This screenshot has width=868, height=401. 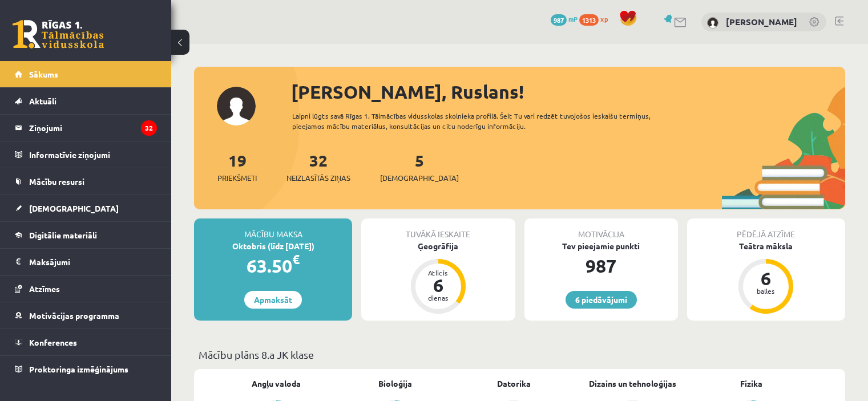 I want to click on a: 32Neizlasītās ziņas, so click(x=318, y=167).